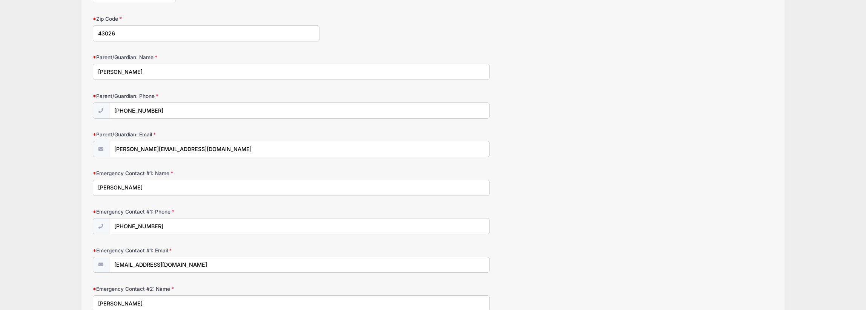 This screenshot has width=866, height=310. I want to click on label: Emergency Contact #2: Name, so click(206, 289).